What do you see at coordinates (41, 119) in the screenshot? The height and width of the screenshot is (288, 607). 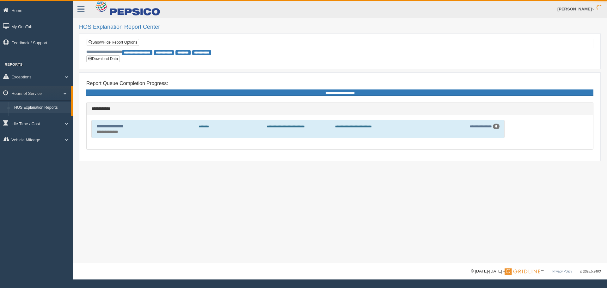 I see `a: HOS Violation Audit Reports` at bounding box center [41, 119].